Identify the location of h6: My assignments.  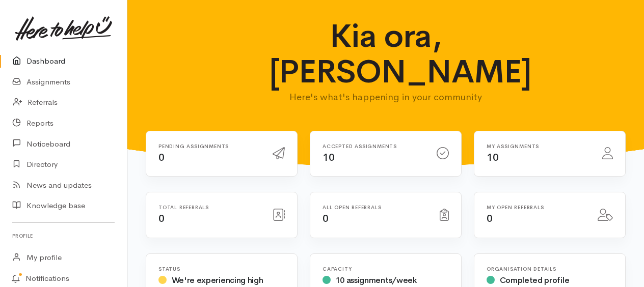
(538, 146).